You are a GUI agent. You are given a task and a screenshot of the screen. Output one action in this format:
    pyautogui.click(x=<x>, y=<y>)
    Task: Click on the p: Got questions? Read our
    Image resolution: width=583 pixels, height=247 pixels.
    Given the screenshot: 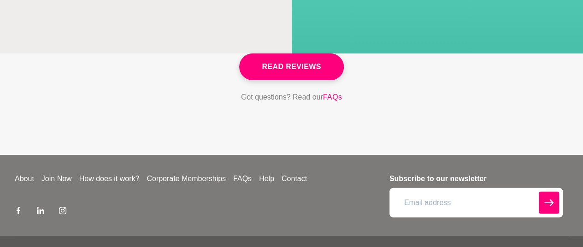 What is the action you would take?
    pyautogui.click(x=292, y=97)
    